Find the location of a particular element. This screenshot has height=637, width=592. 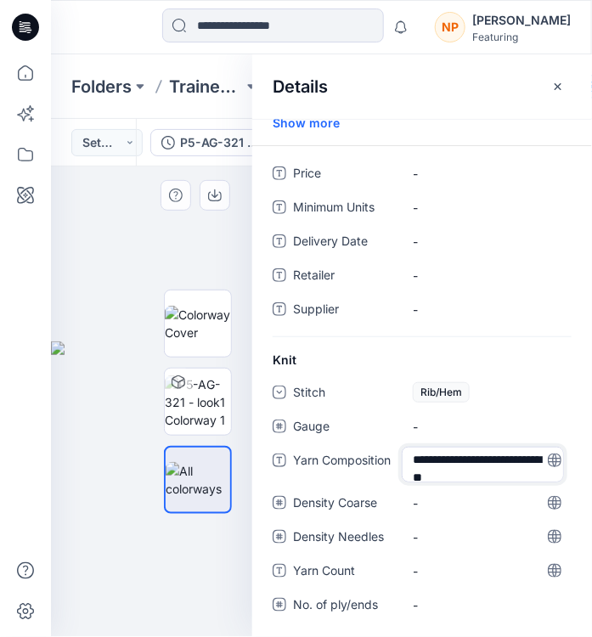

span: Yarn Count is located at coordinates (344, 572).